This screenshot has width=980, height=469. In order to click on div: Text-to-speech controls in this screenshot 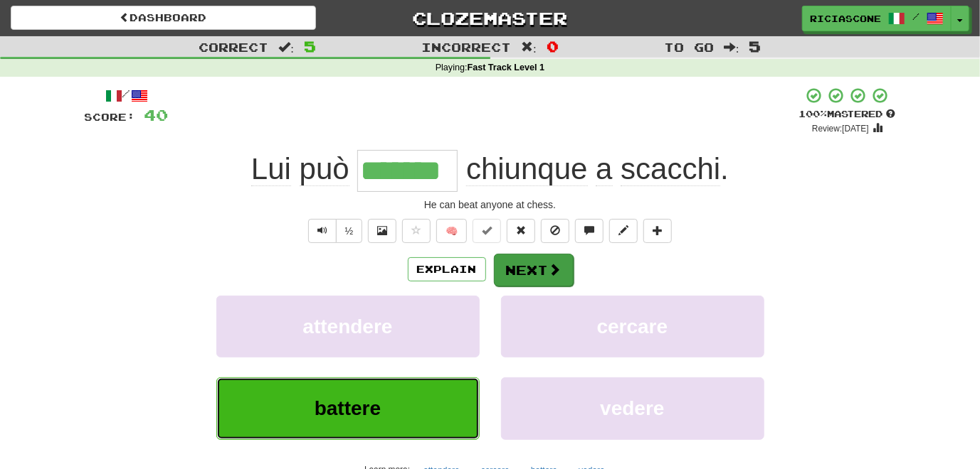, I will do `click(334, 231)`.